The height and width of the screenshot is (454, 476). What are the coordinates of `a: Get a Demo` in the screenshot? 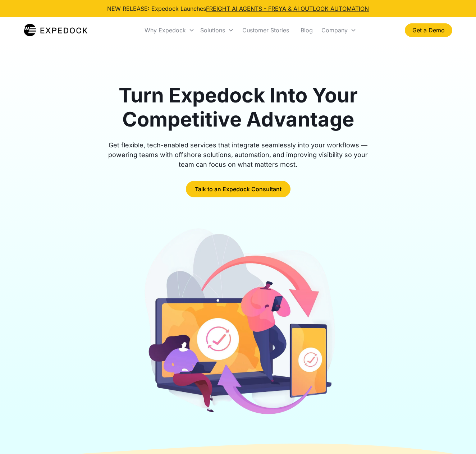 It's located at (429, 30).